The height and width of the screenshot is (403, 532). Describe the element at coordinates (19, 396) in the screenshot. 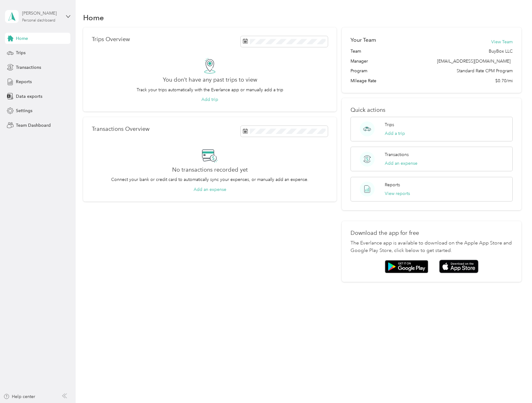

I see `button: Help center` at that location.